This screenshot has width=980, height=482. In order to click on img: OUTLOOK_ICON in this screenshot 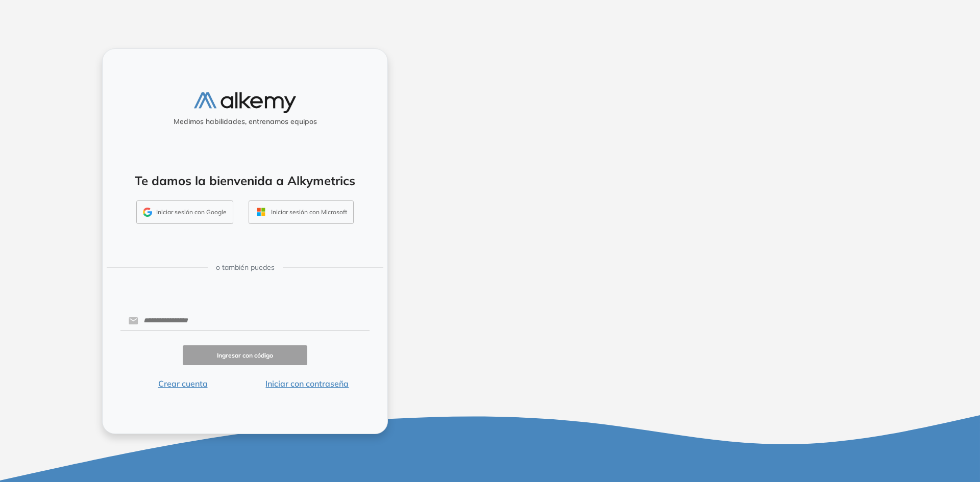, I will do `click(261, 212)`.